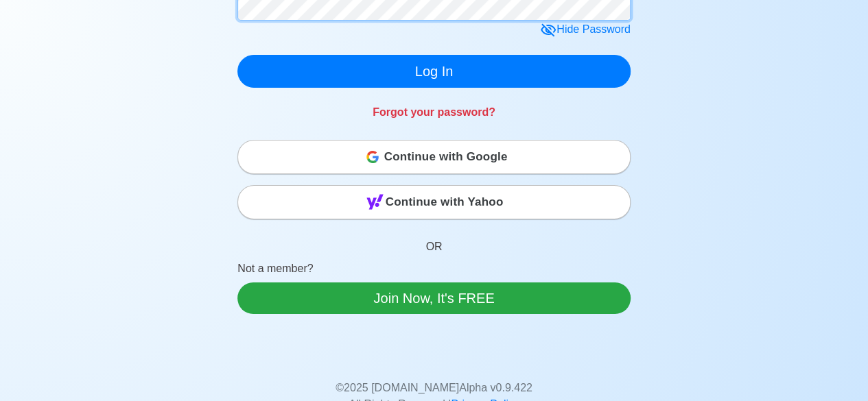 The height and width of the screenshot is (401, 868). I want to click on button: Continue with Google, so click(434, 157).